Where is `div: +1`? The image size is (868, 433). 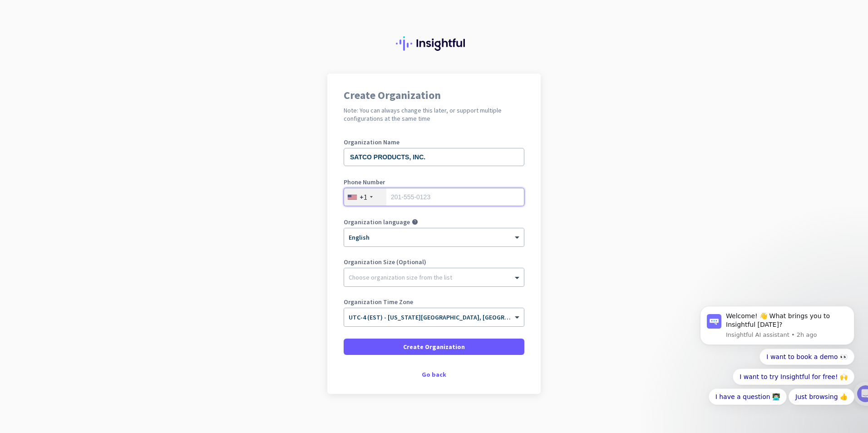 div: +1 is located at coordinates (363, 197).